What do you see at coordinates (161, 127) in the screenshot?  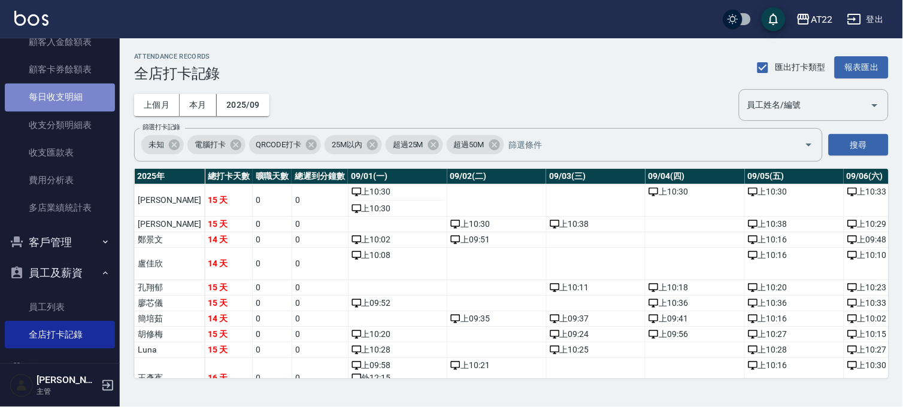 I see `label: 篩選打卡記錄` at bounding box center [161, 127].